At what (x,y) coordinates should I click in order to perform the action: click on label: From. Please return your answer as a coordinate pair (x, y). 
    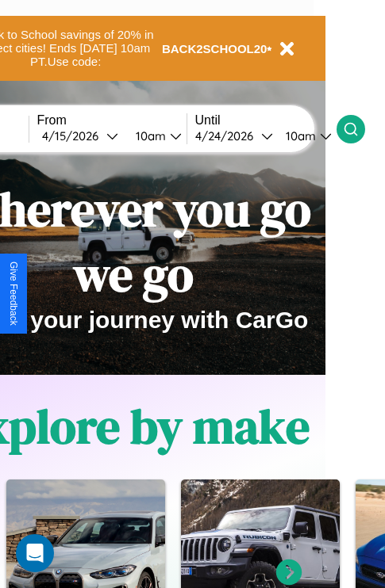
    Looking at the image, I should click on (112, 120).